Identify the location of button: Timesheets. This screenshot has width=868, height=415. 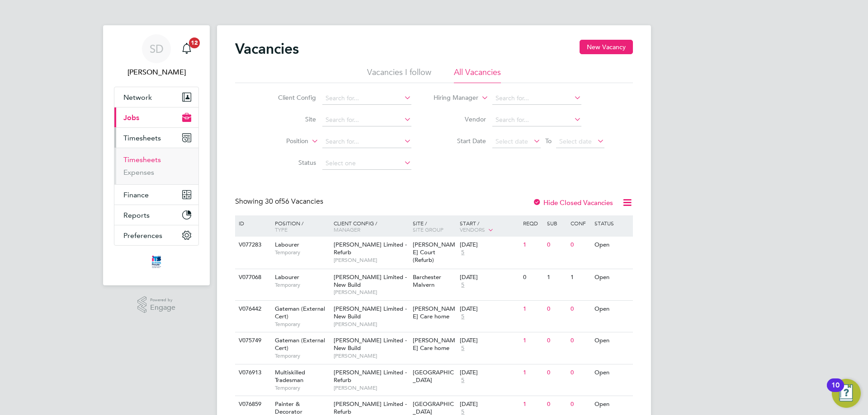
(157, 138).